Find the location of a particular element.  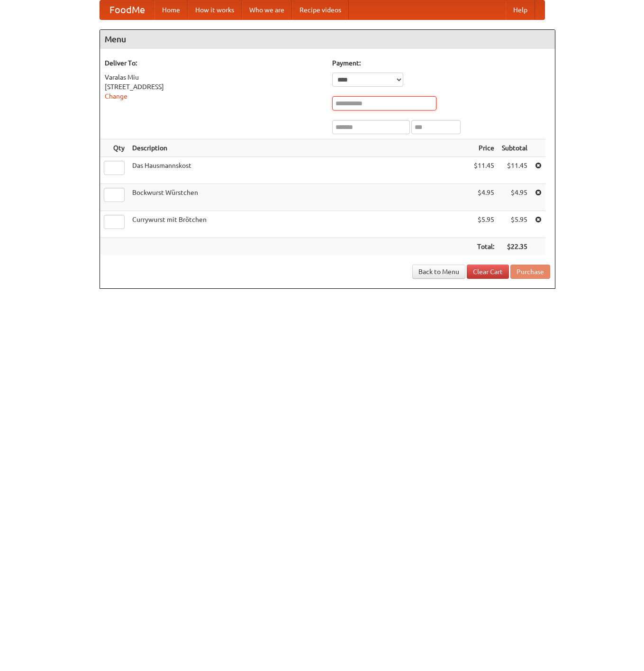

th: $22.35 is located at coordinates (515, 247).